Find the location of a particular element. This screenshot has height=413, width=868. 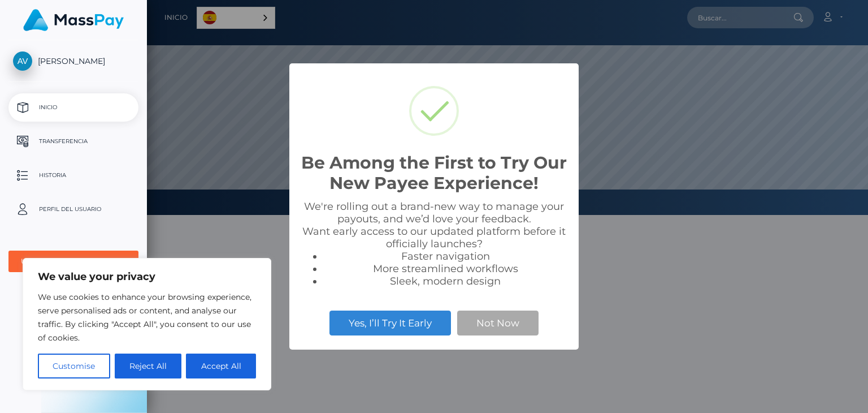

li: Faster navigation is located at coordinates (445, 256).